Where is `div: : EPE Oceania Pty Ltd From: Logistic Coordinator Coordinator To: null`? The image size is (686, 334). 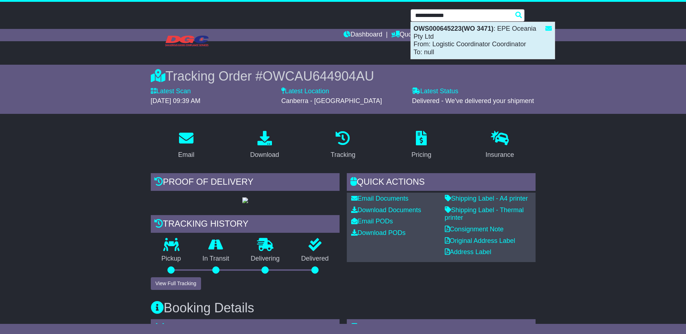
div: : EPE Oceania Pty Ltd From: Logistic Coordinator Coordinator To: null is located at coordinates (482, 40).